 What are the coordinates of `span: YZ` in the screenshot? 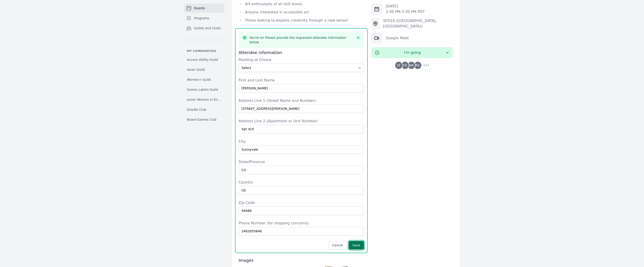 It's located at (405, 65).